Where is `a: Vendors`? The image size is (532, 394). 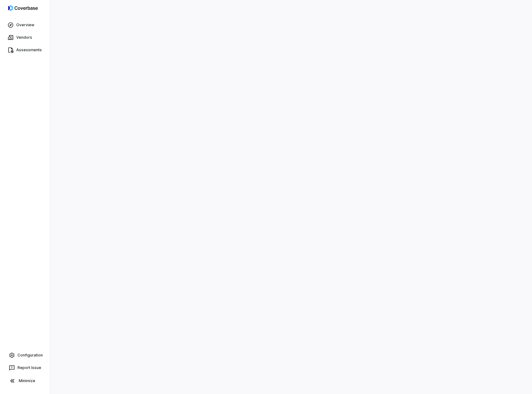 a: Vendors is located at coordinates (25, 38).